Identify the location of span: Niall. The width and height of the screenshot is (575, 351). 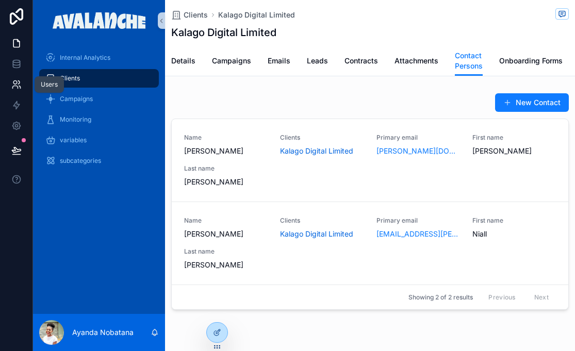
(514, 234).